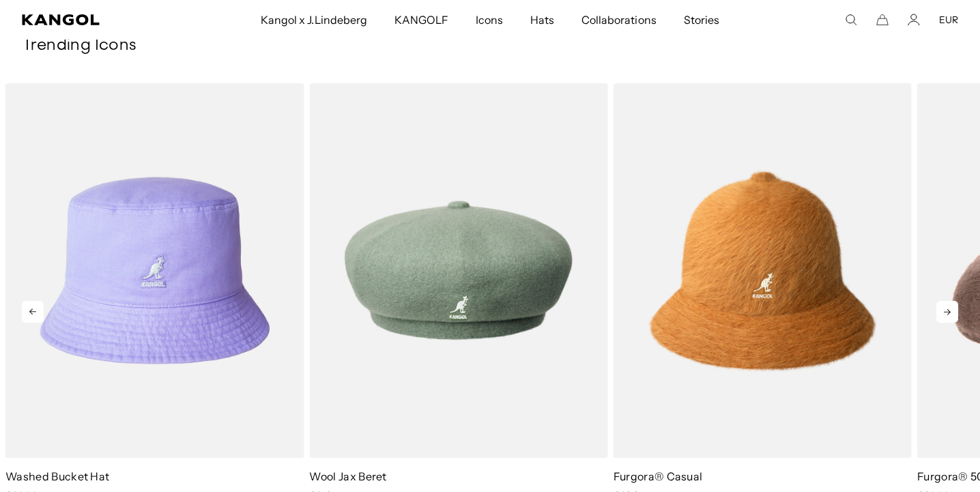  What do you see at coordinates (348, 476) in the screenshot?
I see `a: Wool Jax Beret` at bounding box center [348, 476].